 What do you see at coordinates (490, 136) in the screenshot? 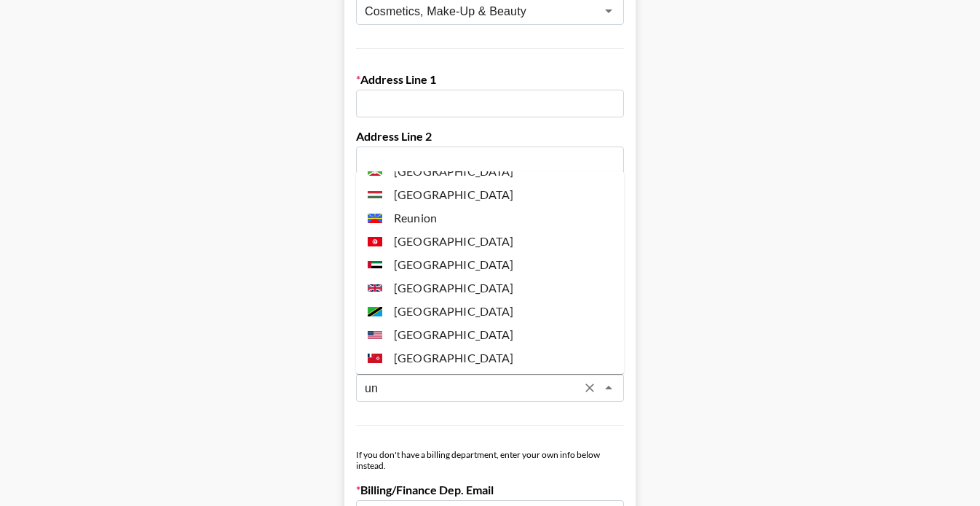
I see `label: Address Line 2` at bounding box center [490, 136].